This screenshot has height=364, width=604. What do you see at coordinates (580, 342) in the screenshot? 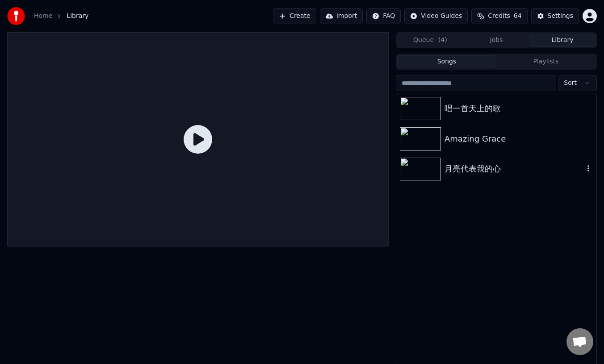
I see `a: Open chat` at bounding box center [580, 342].